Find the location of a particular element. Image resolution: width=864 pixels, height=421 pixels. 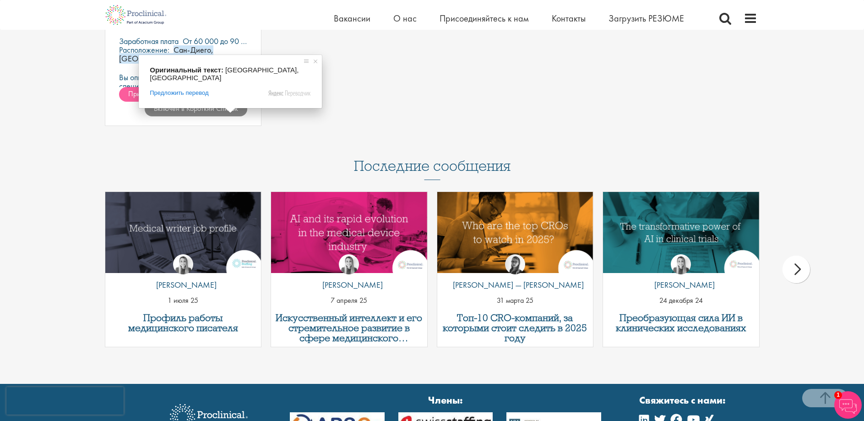

ya-tr-span: Заработная плата is located at coordinates (149, 41).